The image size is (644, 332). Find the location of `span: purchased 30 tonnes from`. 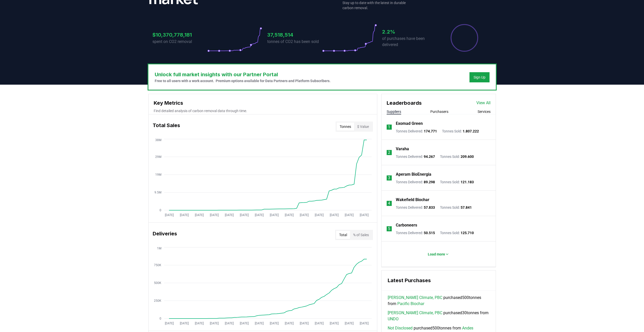

span: purchased 30 tonnes from is located at coordinates (438, 316).